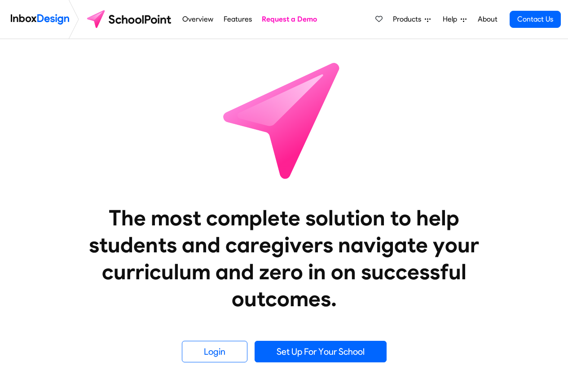 This screenshot has width=568, height=392. I want to click on a: Login, so click(215, 352).